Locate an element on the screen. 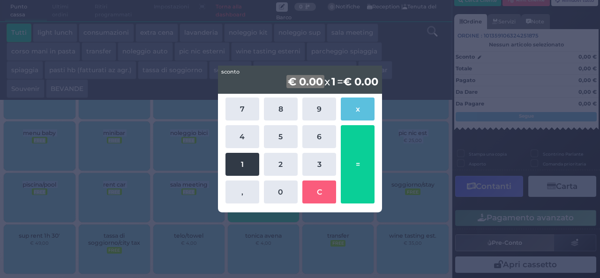 This screenshot has width=600, height=278. button: C is located at coordinates (319, 192).